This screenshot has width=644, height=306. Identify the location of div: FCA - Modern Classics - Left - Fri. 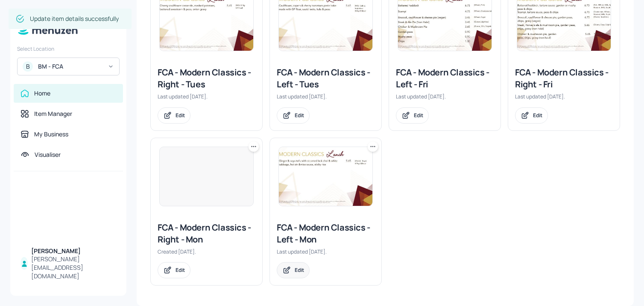
(444, 78).